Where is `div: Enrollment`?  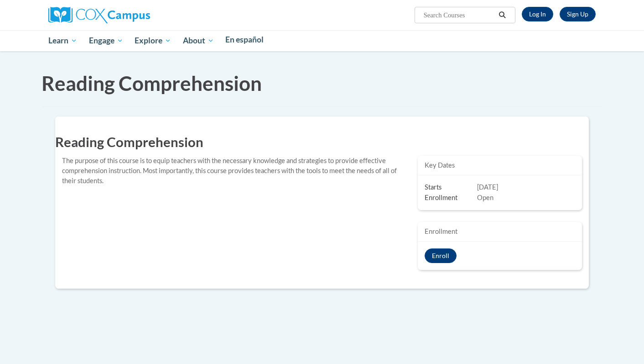
div: Enrollment is located at coordinates (500, 232).